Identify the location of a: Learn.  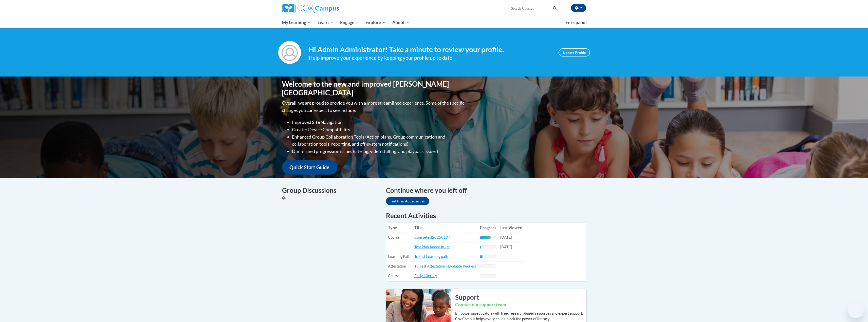
(326, 23).